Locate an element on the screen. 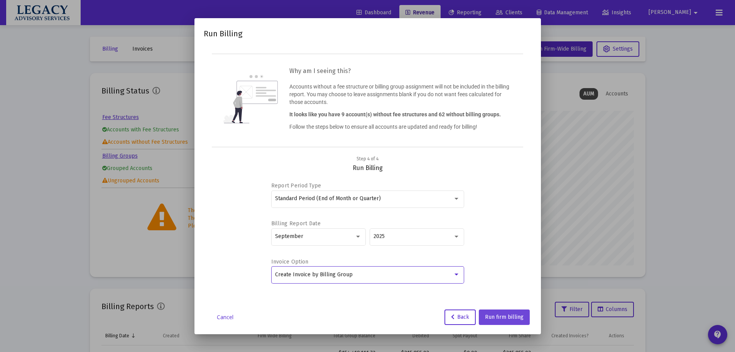 The image size is (735, 352). label: Report Period Type is located at coordinates (366, 185).